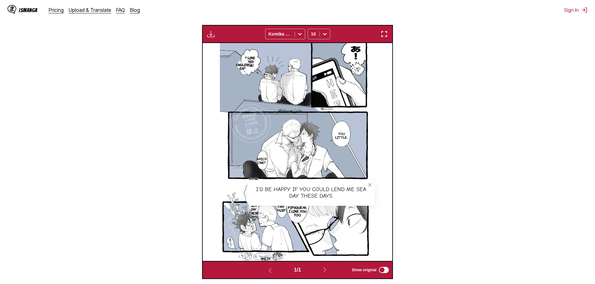 The image size is (595, 284). What do you see at coordinates (384, 34) in the screenshot?
I see `img: Enter fullscreen` at bounding box center [384, 34].